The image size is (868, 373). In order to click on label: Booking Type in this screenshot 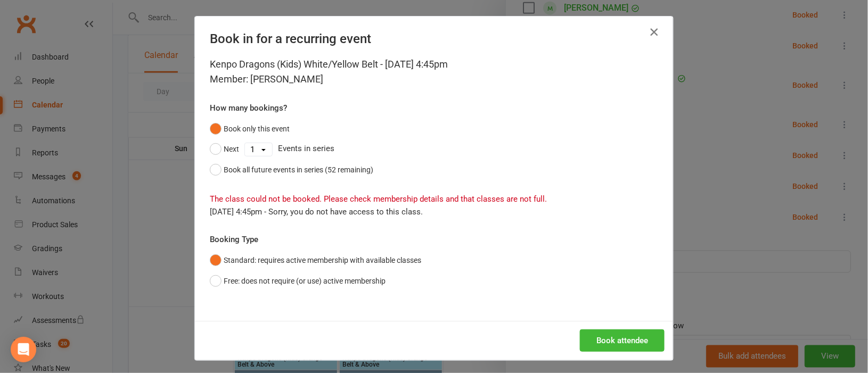, I will do `click(234, 239)`.